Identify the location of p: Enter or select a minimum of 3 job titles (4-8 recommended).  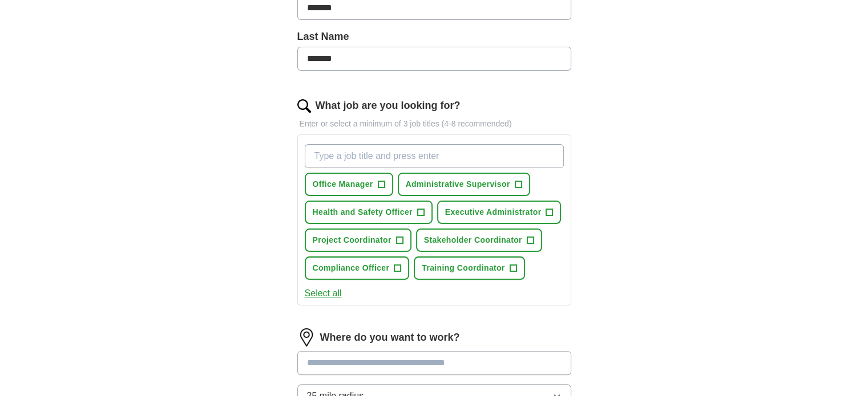
(434, 124).